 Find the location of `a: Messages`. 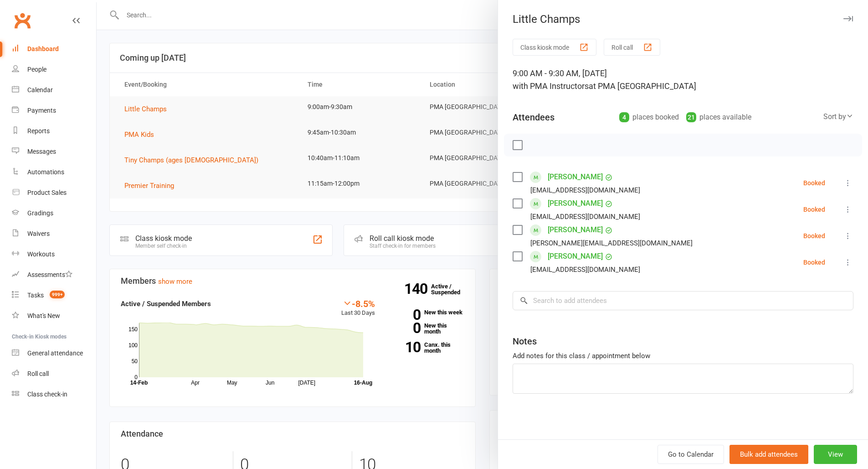

a: Messages is located at coordinates (54, 151).